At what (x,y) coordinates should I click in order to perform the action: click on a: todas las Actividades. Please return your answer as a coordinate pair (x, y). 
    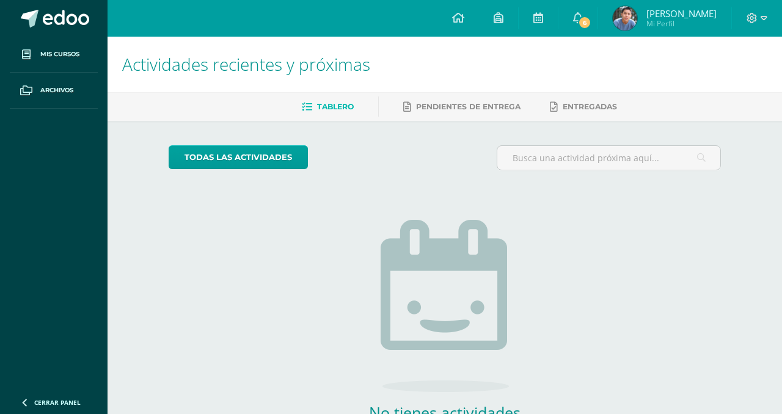
    Looking at the image, I should click on (238, 157).